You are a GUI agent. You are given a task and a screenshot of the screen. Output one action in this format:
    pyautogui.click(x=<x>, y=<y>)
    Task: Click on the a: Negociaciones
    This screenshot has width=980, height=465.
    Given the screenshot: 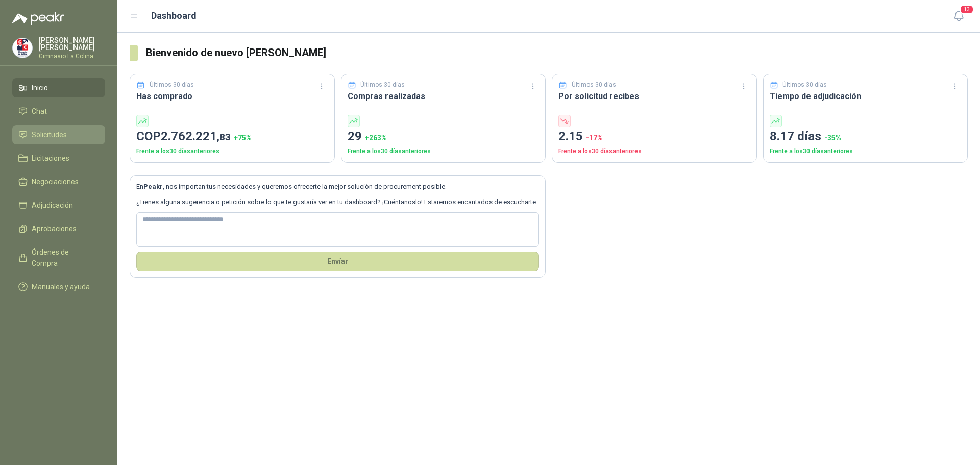 What is the action you would take?
    pyautogui.click(x=59, y=181)
    